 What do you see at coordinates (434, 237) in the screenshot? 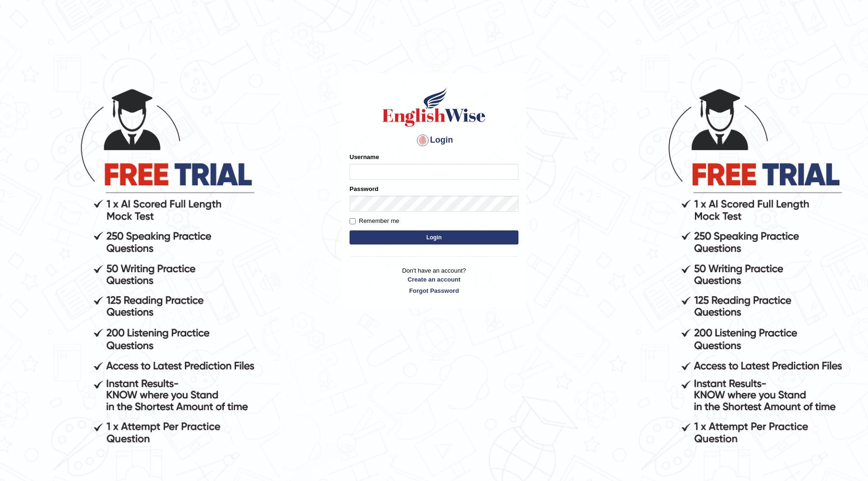
I see `button: Login` at bounding box center [434, 237].